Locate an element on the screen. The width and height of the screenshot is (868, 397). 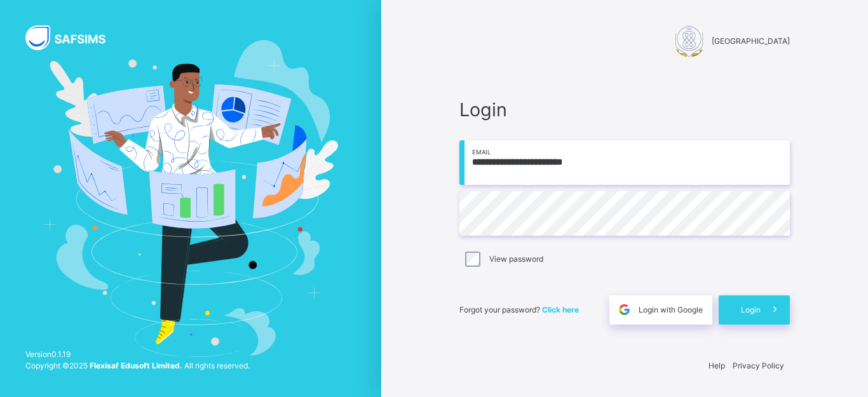
strong: Flexisaf Edusoft Limited. is located at coordinates (136, 366).